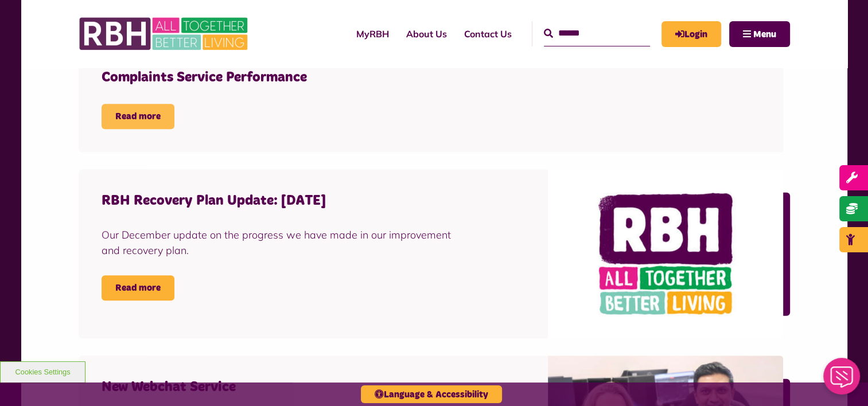 The height and width of the screenshot is (406, 868). Describe the element at coordinates (279, 243) in the screenshot. I see `div: Our December update on the progress we have made in our improvement and recovery plan.` at that location.